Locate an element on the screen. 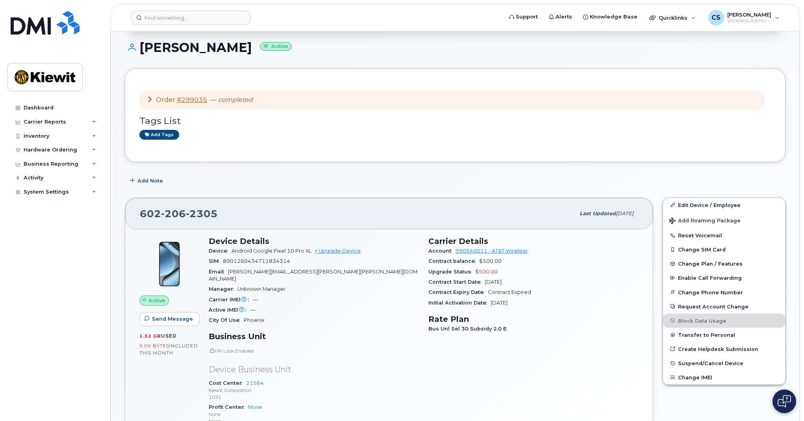 This screenshot has height=421, width=804. span: Send Message is located at coordinates (172, 319).